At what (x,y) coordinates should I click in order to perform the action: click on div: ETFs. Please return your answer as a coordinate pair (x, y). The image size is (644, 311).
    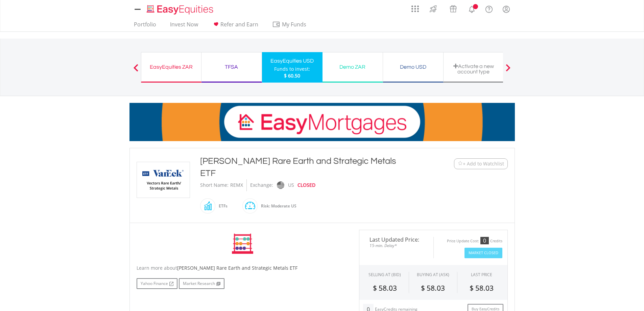
    Looking at the image, I should click on (222, 206).